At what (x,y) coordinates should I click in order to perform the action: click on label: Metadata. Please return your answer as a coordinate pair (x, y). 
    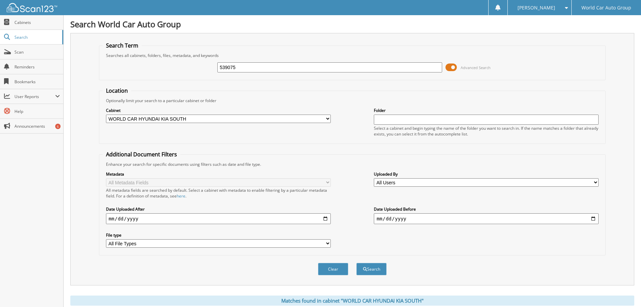
    Looking at the image, I should click on (219, 174).